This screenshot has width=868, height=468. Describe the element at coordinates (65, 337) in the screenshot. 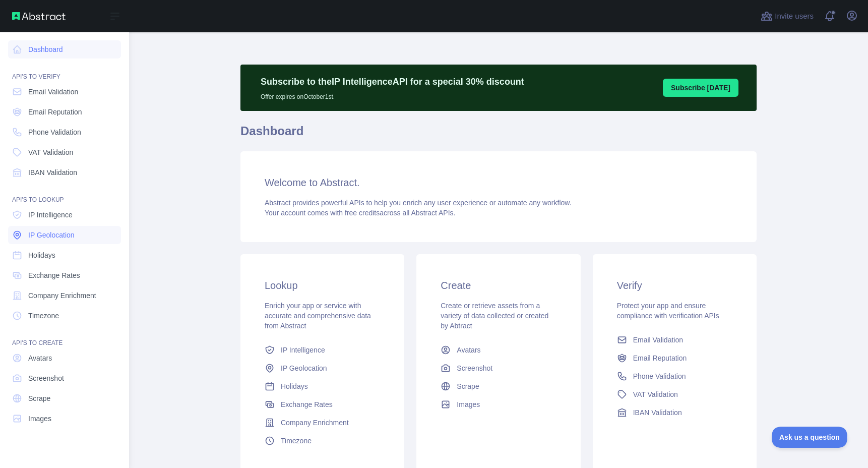

I see `div: API'S TO CREATE` at that location.